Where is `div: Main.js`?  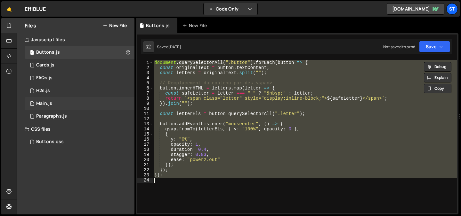
div: Main.js is located at coordinates (44, 104).